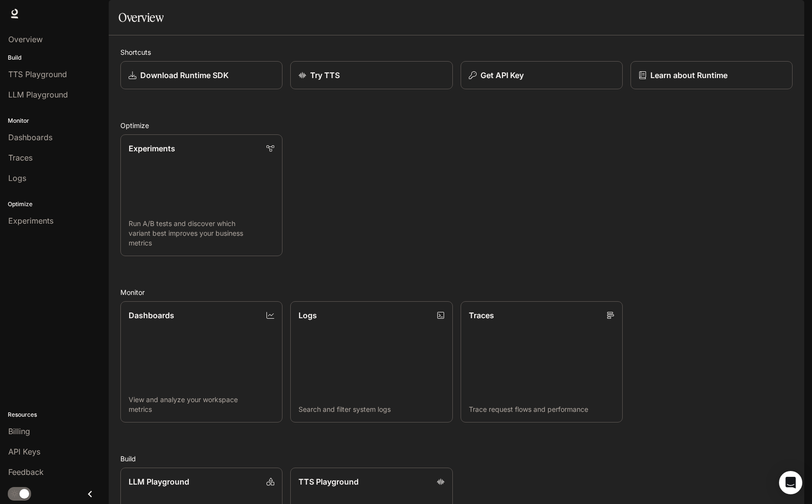  I want to click on p: Experiments, so click(152, 149).